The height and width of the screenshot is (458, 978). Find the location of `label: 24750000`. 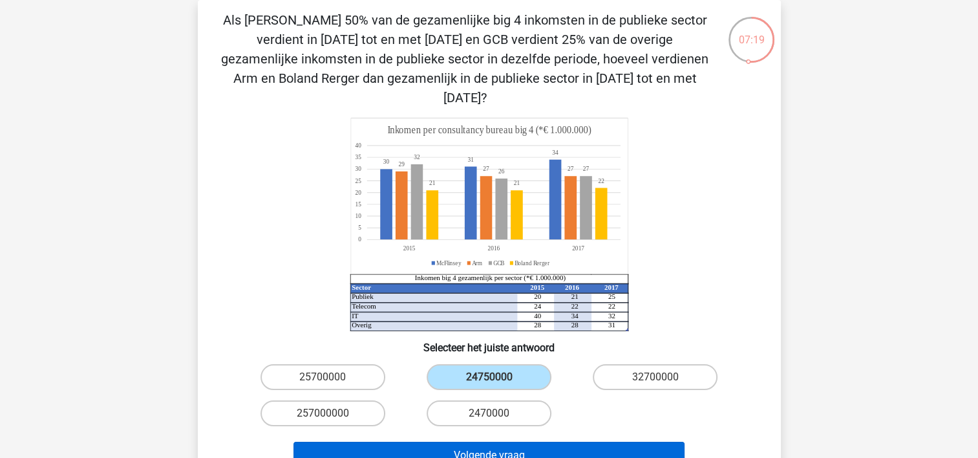

label: 24750000 is located at coordinates (489, 377).